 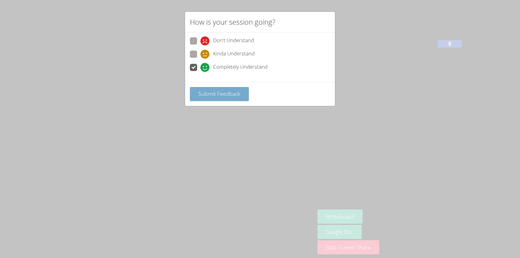 What do you see at coordinates (234, 54) in the screenshot?
I see `span: Kinda Understand` at bounding box center [234, 54].